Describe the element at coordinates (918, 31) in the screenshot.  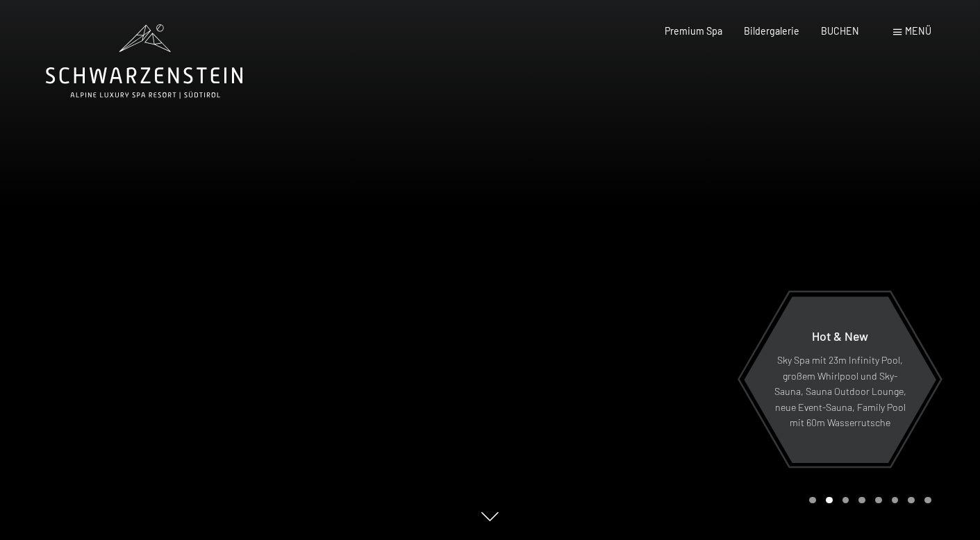
I see `span: Menü` at that location.